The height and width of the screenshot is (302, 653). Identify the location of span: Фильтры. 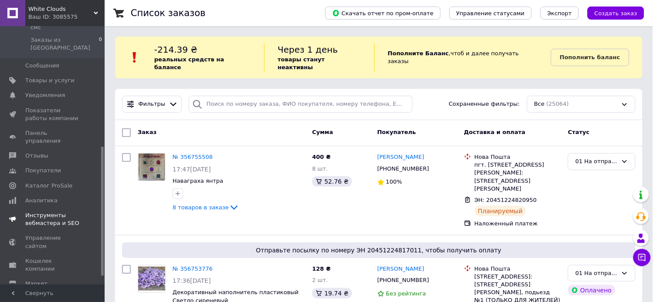
(152, 104).